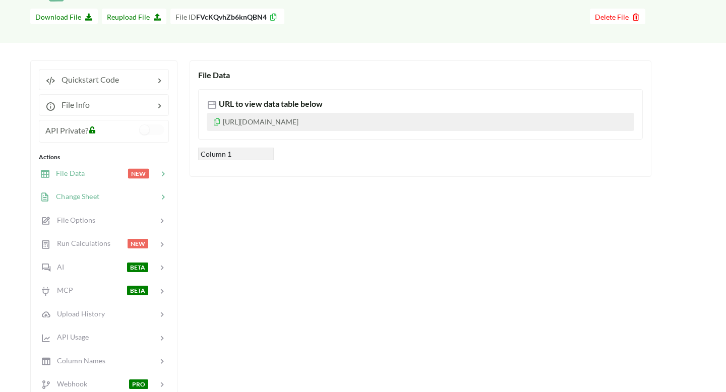 The image size is (726, 392). What do you see at coordinates (64, 16) in the screenshot?
I see `button: Download File` at bounding box center [64, 16].